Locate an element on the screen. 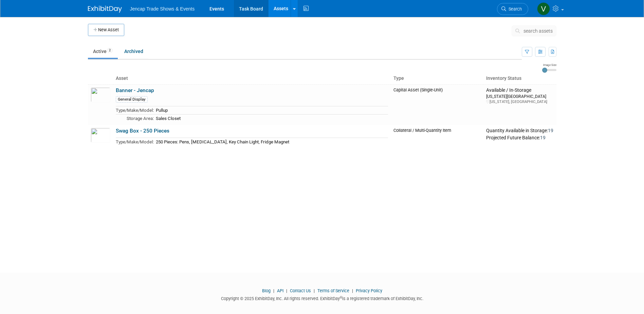 Image resolution: width=644 pixels, height=314 pixels. div: General Display is located at coordinates (132, 99).